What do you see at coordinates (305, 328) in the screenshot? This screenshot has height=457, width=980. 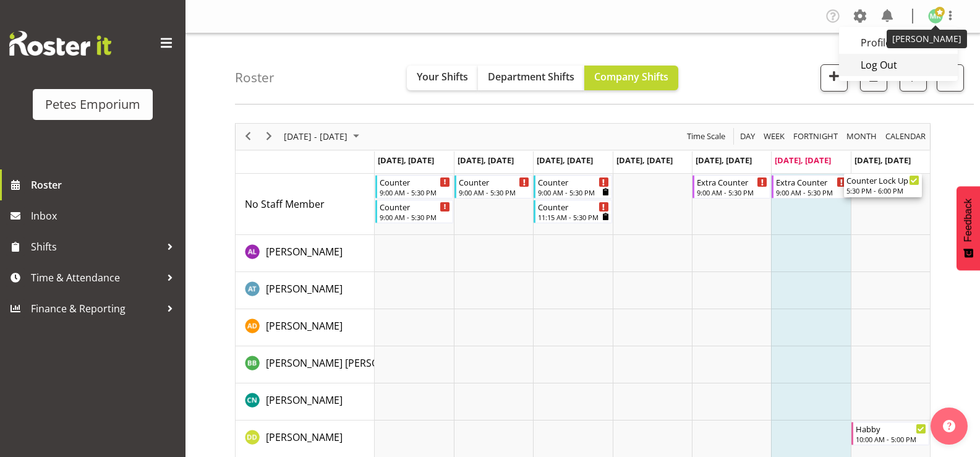 I see `td: Amelia Denz resource` at bounding box center [305, 328].